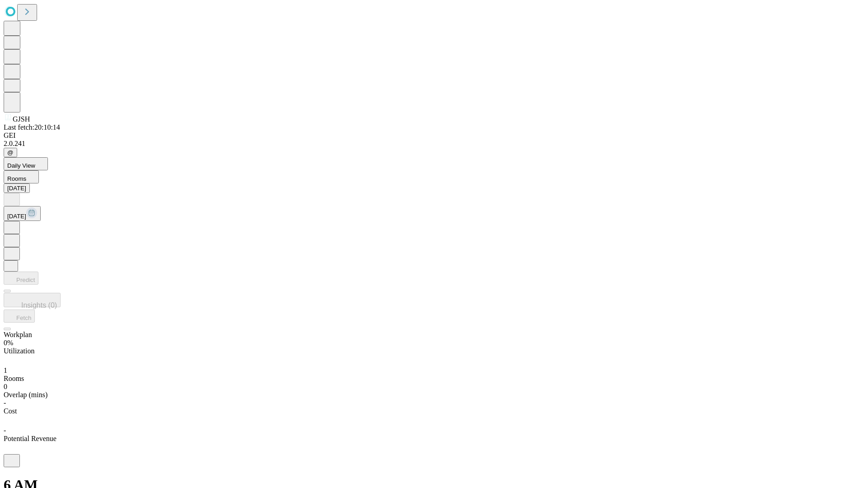 The height and width of the screenshot is (488, 868). I want to click on span: Overlap (mins), so click(26, 395).